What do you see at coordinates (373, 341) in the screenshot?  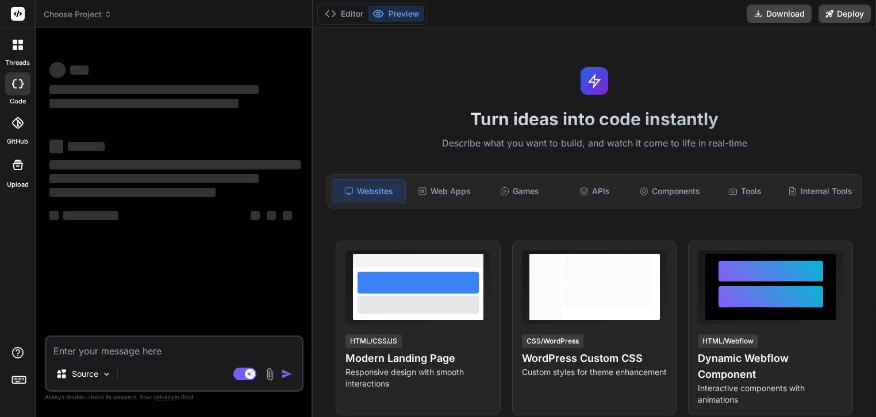 I see `div: HTML/CSS/JS` at bounding box center [373, 341].